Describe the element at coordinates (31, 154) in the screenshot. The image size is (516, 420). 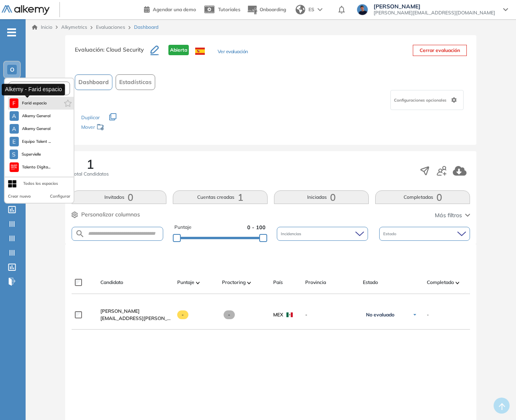
I see `span: Supervielle` at that location.